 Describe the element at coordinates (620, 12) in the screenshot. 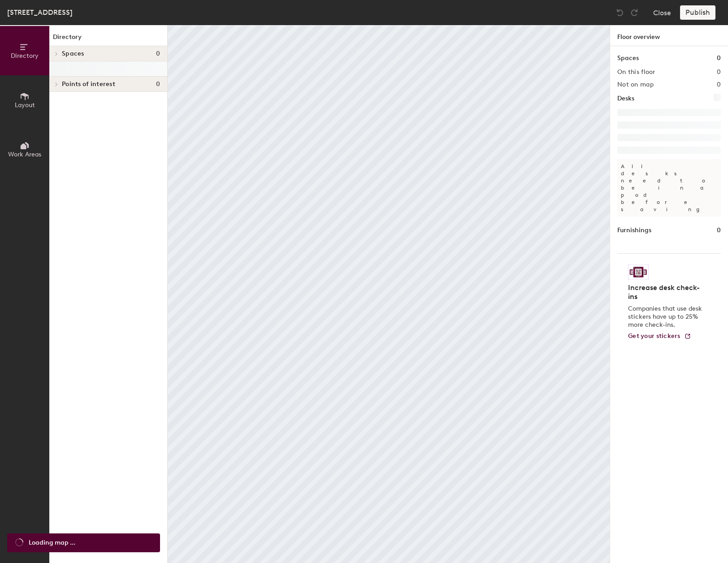

I see `img: Undo` at that location.